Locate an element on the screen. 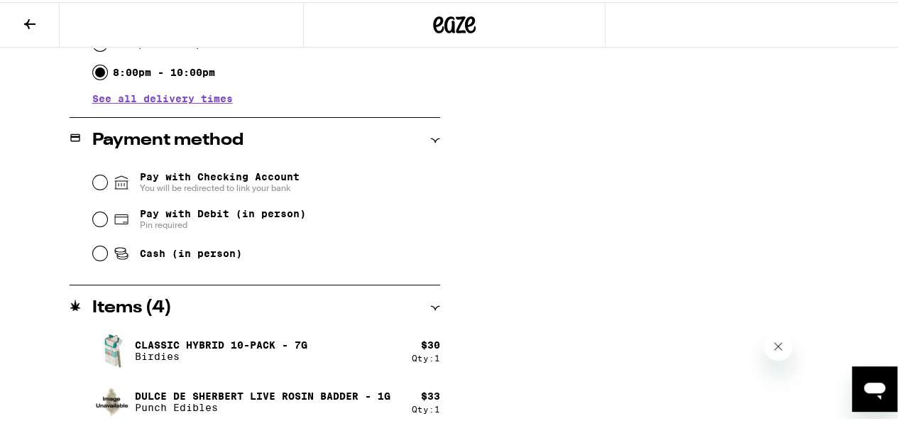 This screenshot has height=421, width=898. p: Dulce De Sherbert Live Rosin Badder - 1g is located at coordinates (263, 394).